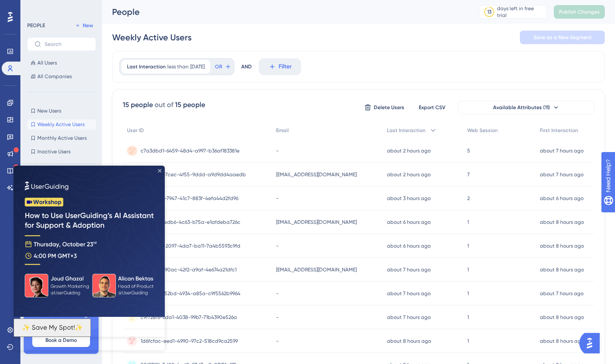  What do you see at coordinates (190, 198) in the screenshot?
I see `span: d7abc342-7947-41c7-883f-4efa44d2fd96` at bounding box center [190, 198].